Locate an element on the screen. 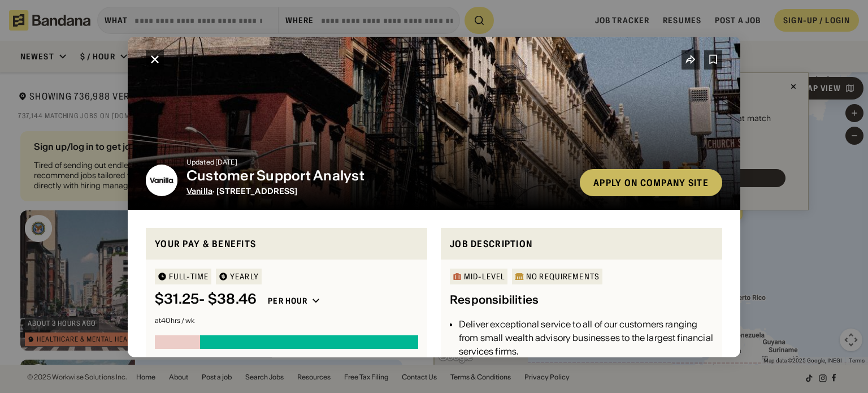 This screenshot has width=868, height=393. img: Vanilla logo is located at coordinates (162, 180).